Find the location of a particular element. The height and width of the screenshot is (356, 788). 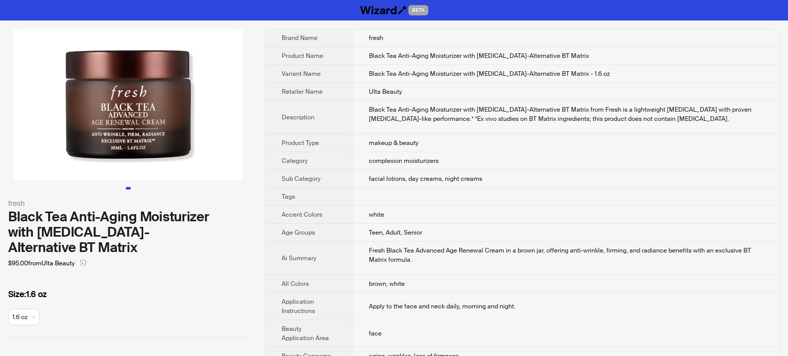

span: Accent Colors is located at coordinates (301, 215).